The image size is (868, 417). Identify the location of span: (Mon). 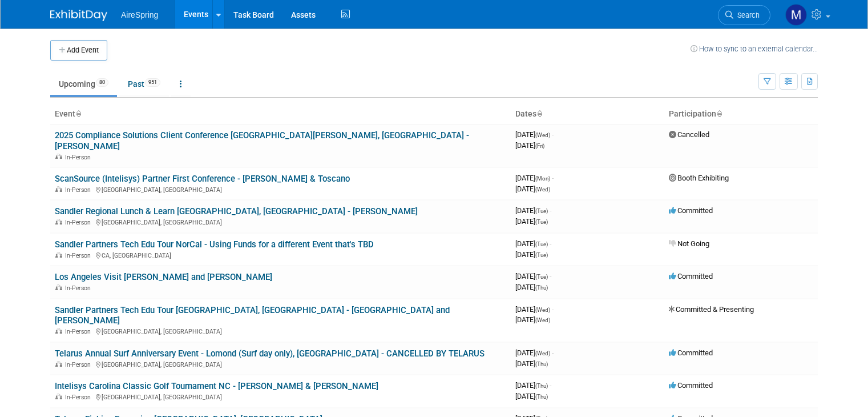
(543, 178).